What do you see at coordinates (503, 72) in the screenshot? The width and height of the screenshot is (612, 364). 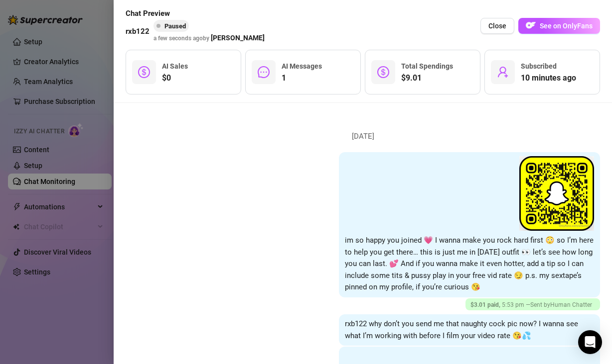 I see `span: user-add` at bounding box center [503, 72].